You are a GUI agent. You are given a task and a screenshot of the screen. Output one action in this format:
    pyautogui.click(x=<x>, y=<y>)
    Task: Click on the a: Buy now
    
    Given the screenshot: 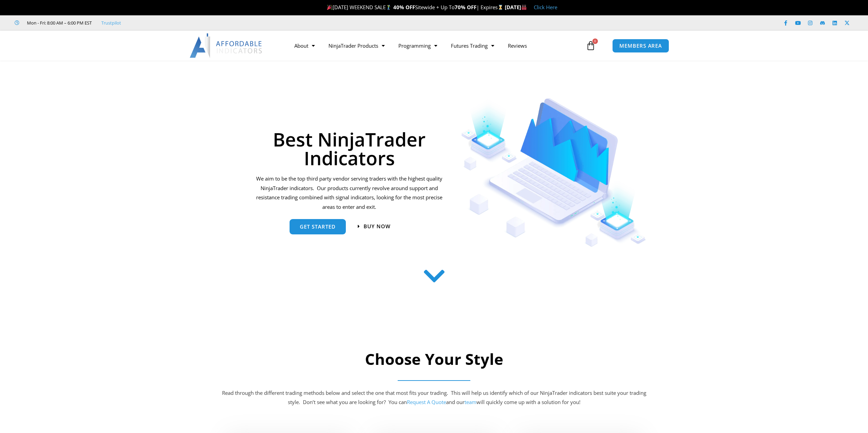 What is the action you would take?
    pyautogui.click(x=374, y=227)
    